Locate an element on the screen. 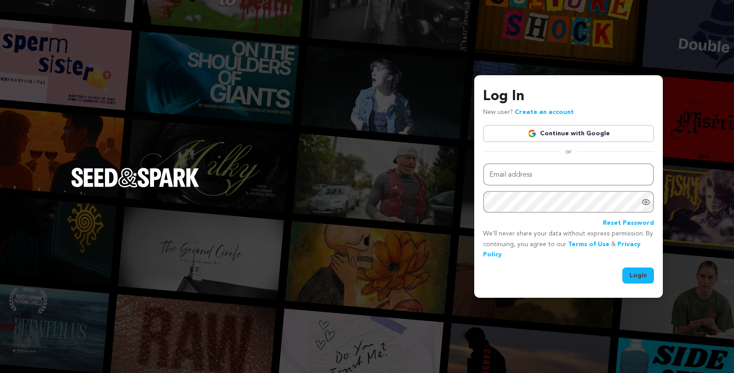  button: Login is located at coordinates (638, 275).